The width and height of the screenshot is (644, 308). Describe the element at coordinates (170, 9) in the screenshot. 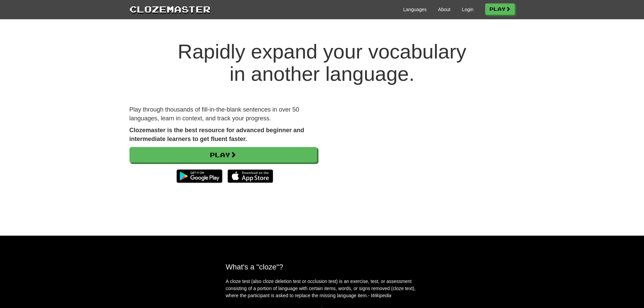

I see `a: Clozemaster` at that location.